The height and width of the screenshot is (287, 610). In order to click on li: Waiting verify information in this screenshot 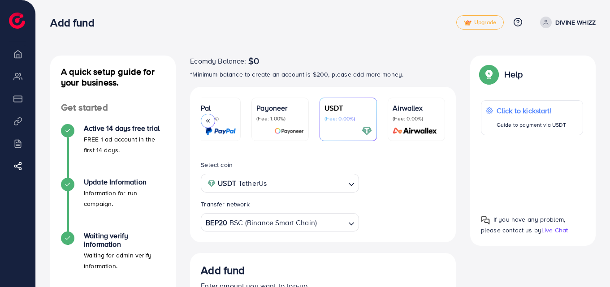, I will do `click(113, 259)`.